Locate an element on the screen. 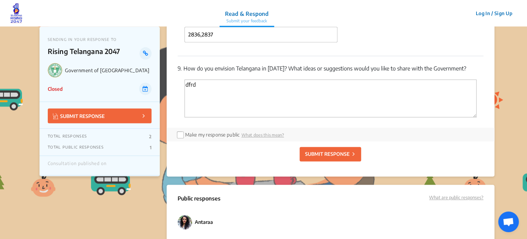  p: What are public responses? is located at coordinates (457, 198).